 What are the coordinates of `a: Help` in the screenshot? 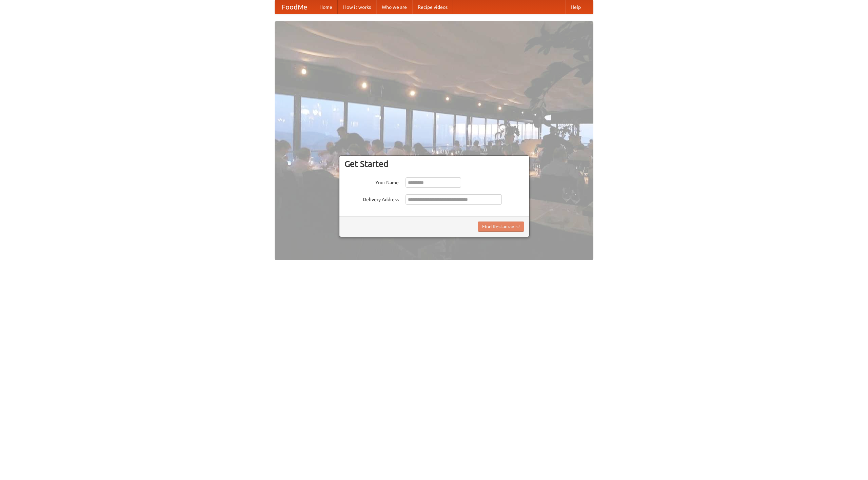 It's located at (576, 7).